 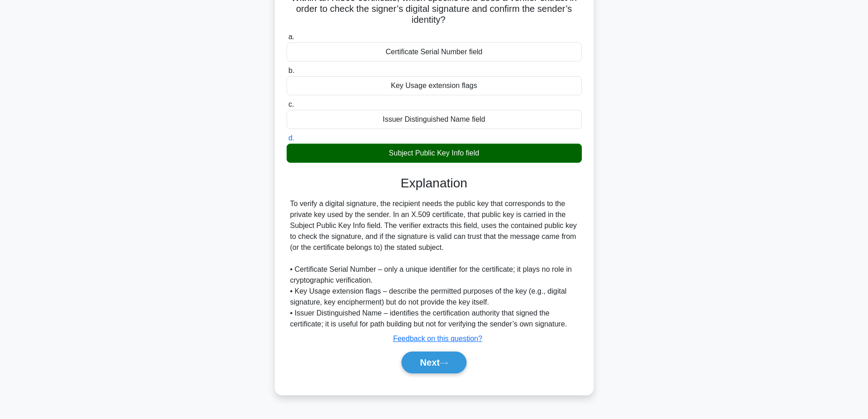 What do you see at coordinates (438, 338) in the screenshot?
I see `a: Feedback on this question?` at bounding box center [438, 338].